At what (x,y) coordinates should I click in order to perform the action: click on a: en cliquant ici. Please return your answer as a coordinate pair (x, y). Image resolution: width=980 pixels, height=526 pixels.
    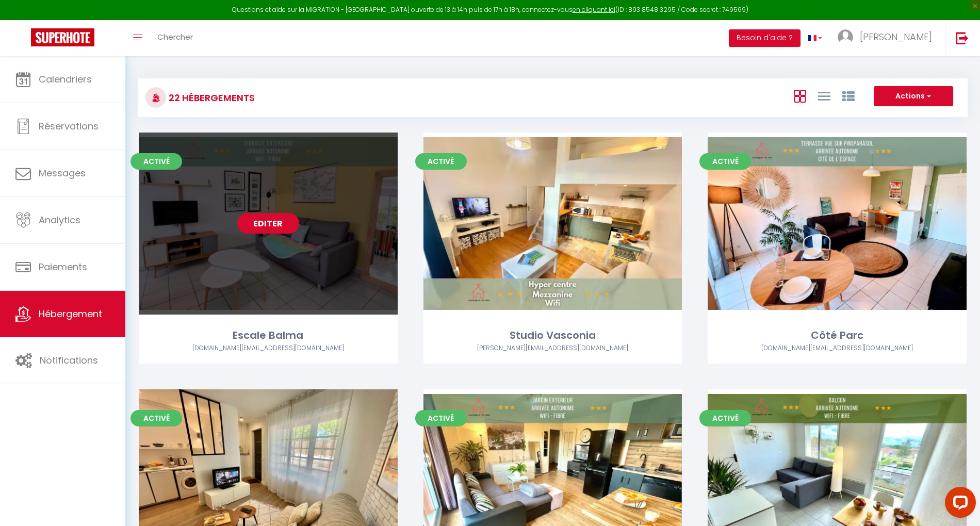
    Looking at the image, I should click on (594, 9).